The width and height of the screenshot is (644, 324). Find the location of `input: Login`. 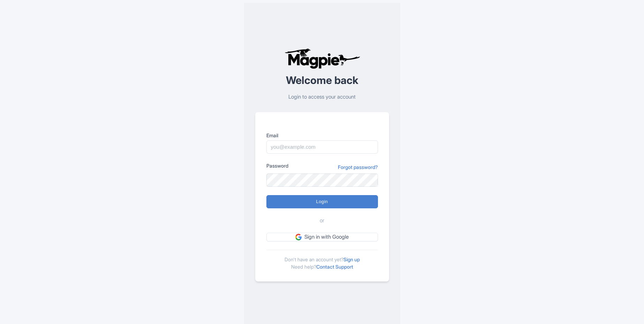

input: Login is located at coordinates (322, 202).